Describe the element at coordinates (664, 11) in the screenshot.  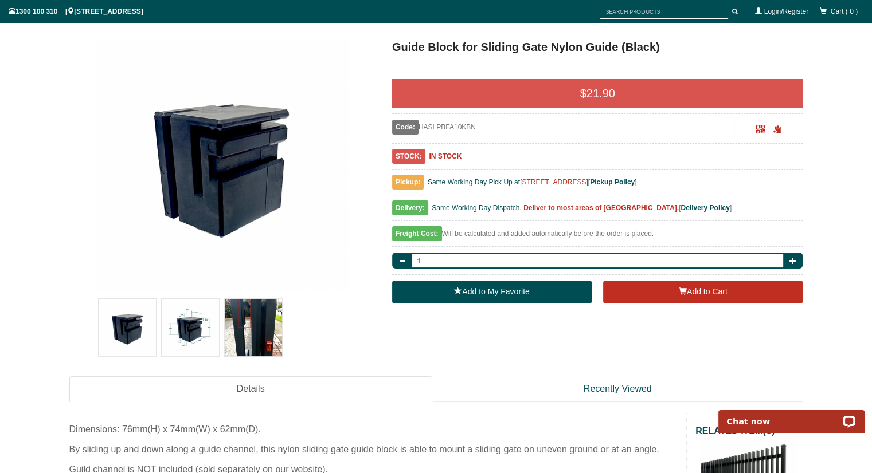
I see `input: SEARCH PRODUCTS` at that location.